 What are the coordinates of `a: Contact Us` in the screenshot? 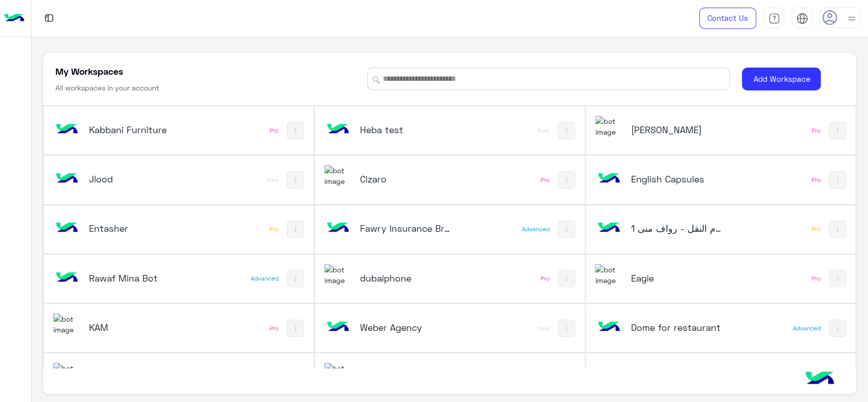 It's located at (727, 18).